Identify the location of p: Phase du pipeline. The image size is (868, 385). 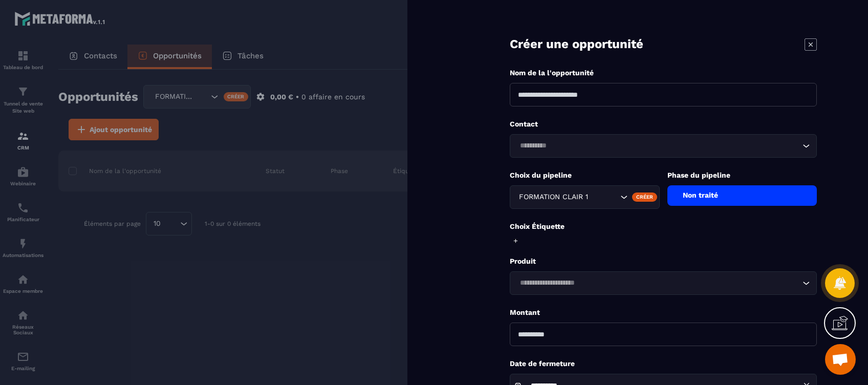
(742, 175).